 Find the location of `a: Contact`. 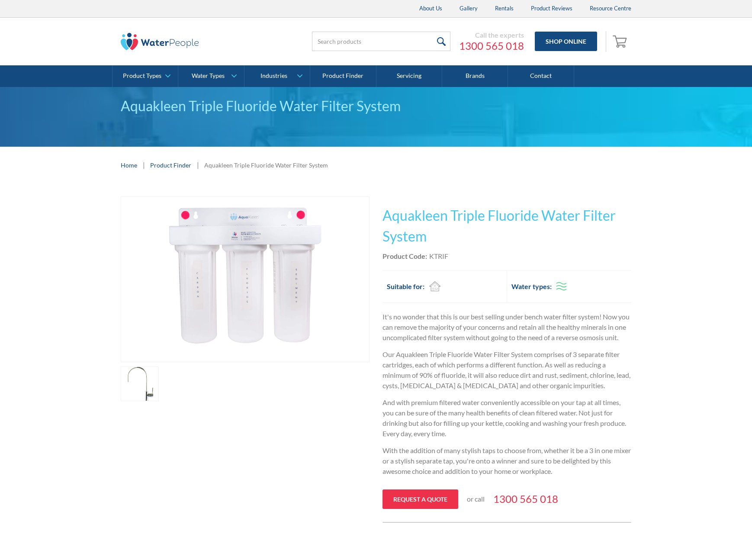

a: Contact is located at coordinates (541, 76).